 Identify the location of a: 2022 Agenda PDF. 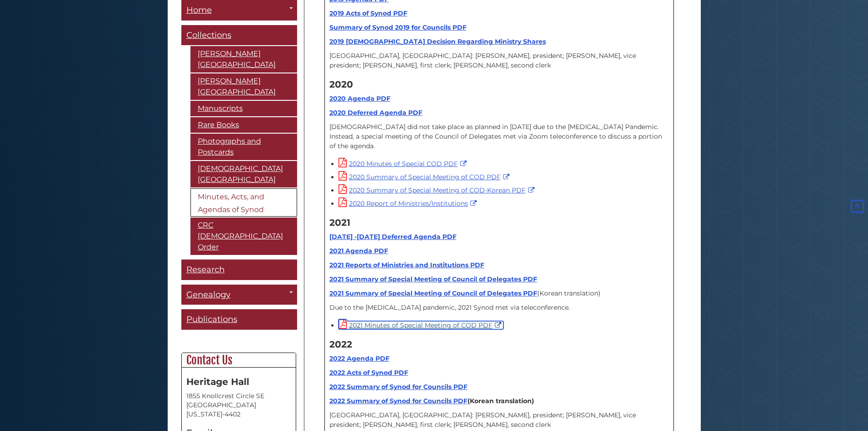
(359, 358).